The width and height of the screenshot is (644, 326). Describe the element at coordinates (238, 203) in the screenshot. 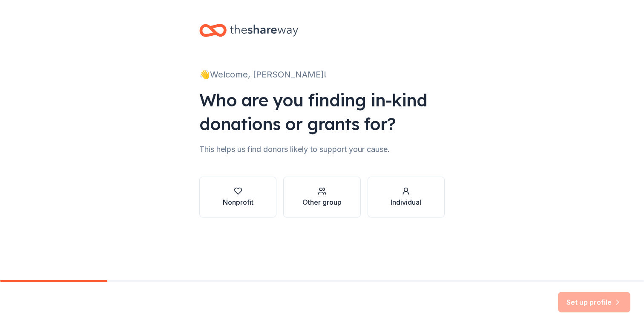

I see `div: Nonprofit` at that location.